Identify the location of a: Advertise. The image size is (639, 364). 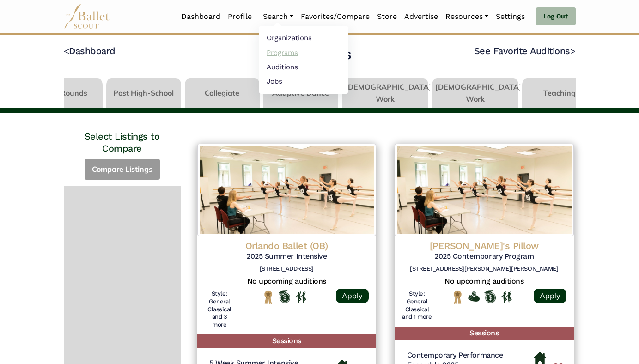
(421, 17).